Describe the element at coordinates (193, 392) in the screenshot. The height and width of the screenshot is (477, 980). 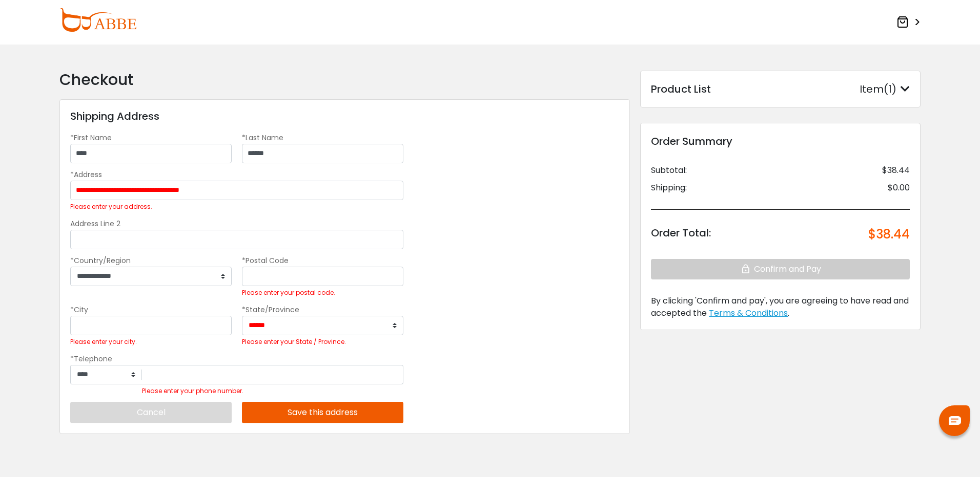
I see `label: Please enter your phone number.` at that location.